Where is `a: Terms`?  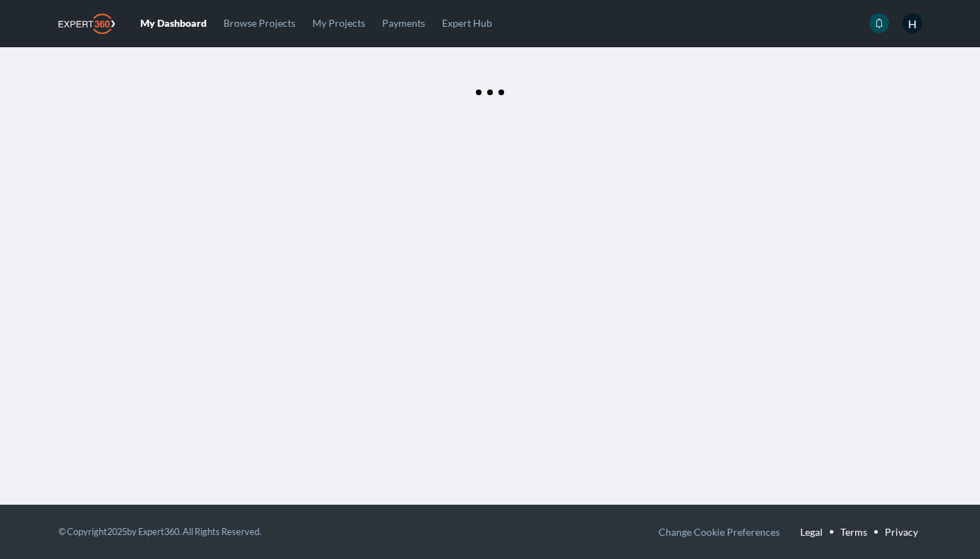 a: Terms is located at coordinates (853, 532).